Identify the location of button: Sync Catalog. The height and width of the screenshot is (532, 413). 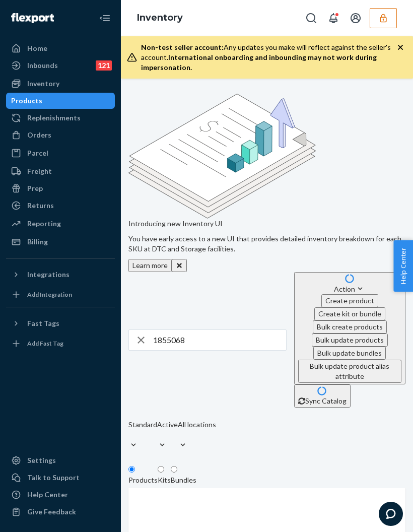
(322, 396).